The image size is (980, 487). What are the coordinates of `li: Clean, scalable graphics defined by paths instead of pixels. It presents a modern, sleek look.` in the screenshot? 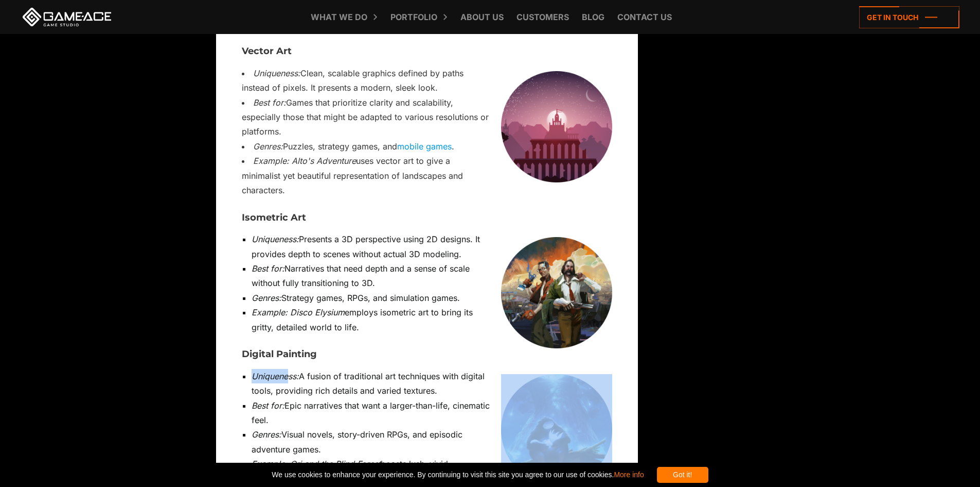 It's located at (427, 80).